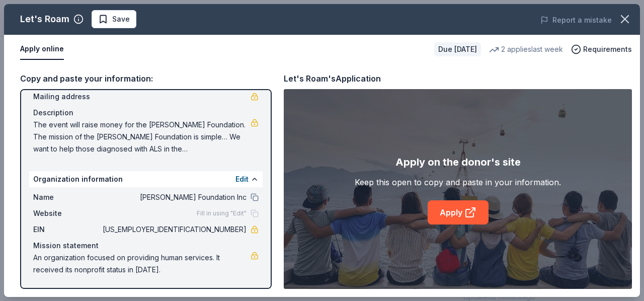  What do you see at coordinates (146, 78) in the screenshot?
I see `div: Copy and paste your information:` at bounding box center [146, 78].